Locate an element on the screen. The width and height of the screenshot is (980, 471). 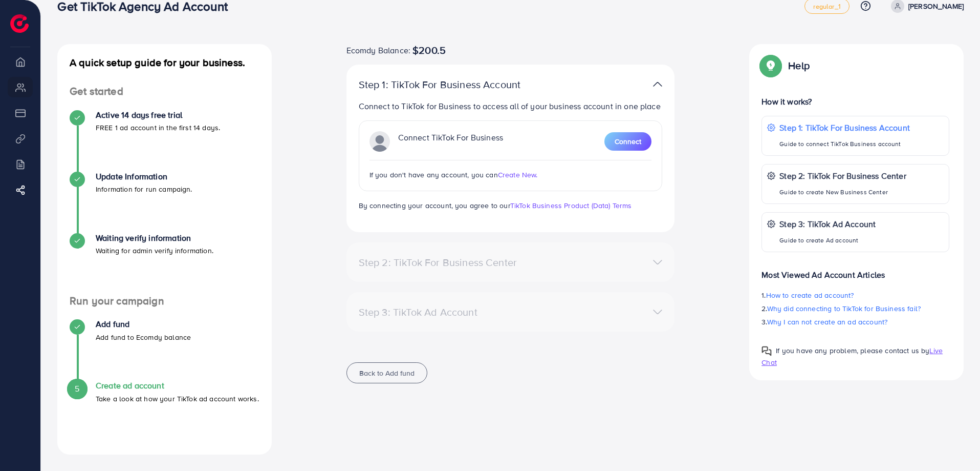
span: regular_1 is located at coordinates (827, 6).